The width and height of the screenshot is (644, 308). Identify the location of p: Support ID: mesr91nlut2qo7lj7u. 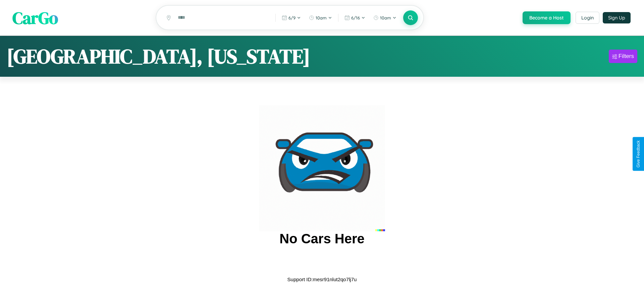
(322, 279).